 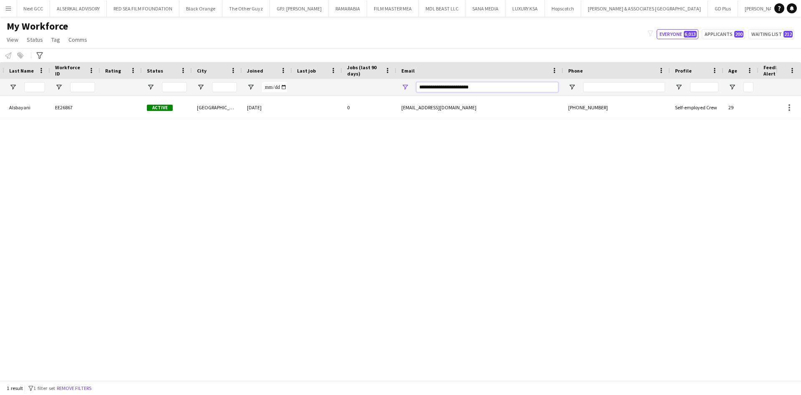 What do you see at coordinates (306, 70) in the screenshot?
I see `span: Last job` at bounding box center [306, 70].